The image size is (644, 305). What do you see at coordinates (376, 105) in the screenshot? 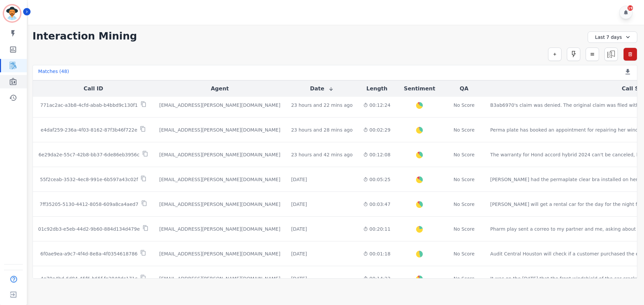
I see `div: 00:12:24` at bounding box center [376, 105].